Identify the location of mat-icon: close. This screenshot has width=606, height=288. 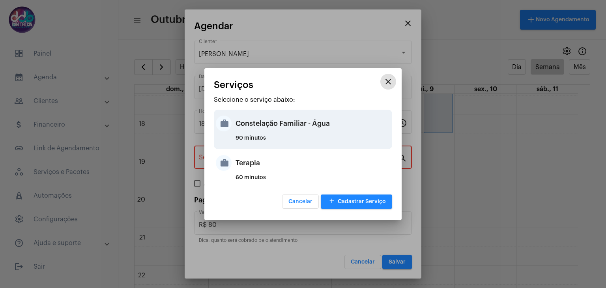
(388, 82).